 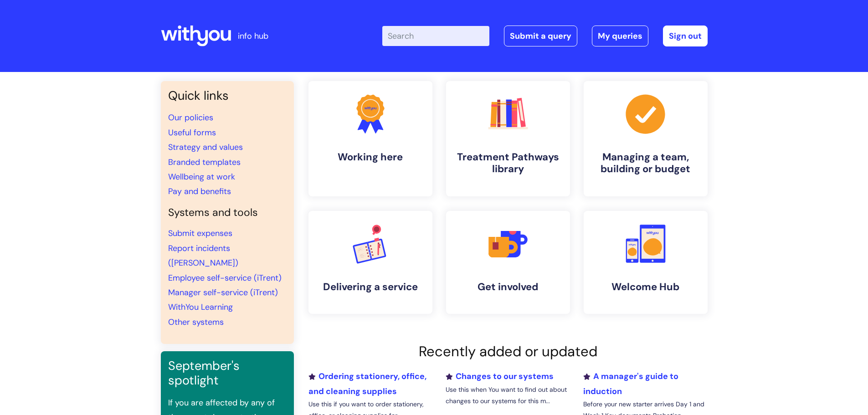 I want to click on input: Search, so click(x=435, y=36).